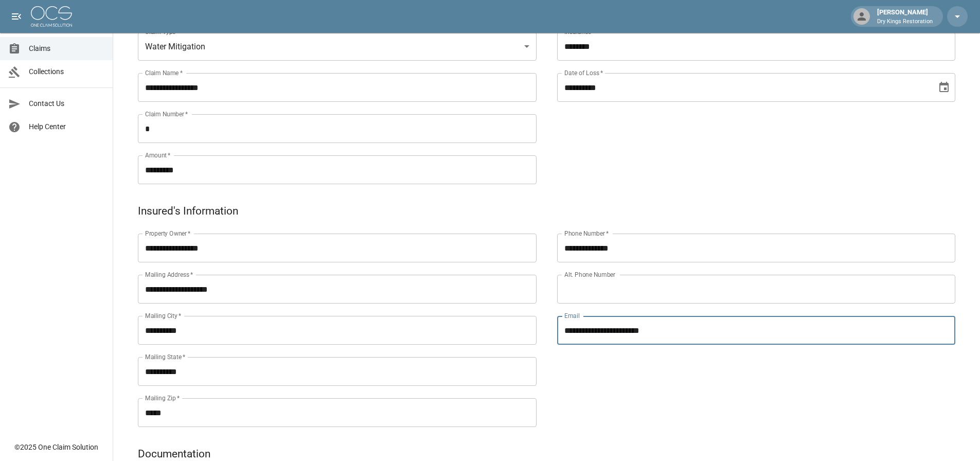 This screenshot has width=980, height=461. What do you see at coordinates (164, 73) in the screenshot?
I see `label: Claim Name` at bounding box center [164, 73].